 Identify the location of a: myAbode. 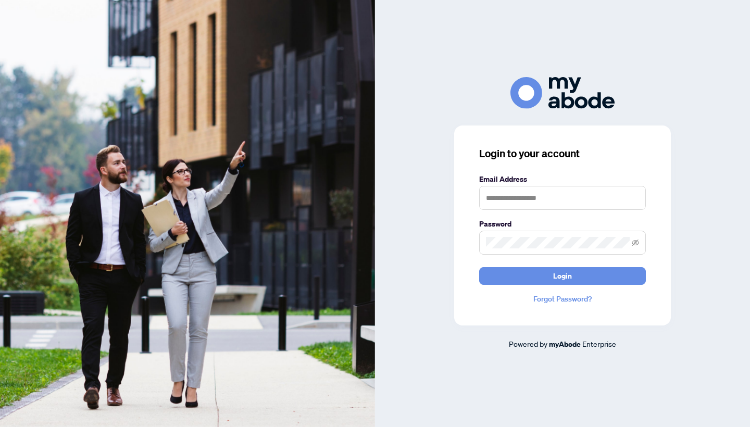
(565, 344).